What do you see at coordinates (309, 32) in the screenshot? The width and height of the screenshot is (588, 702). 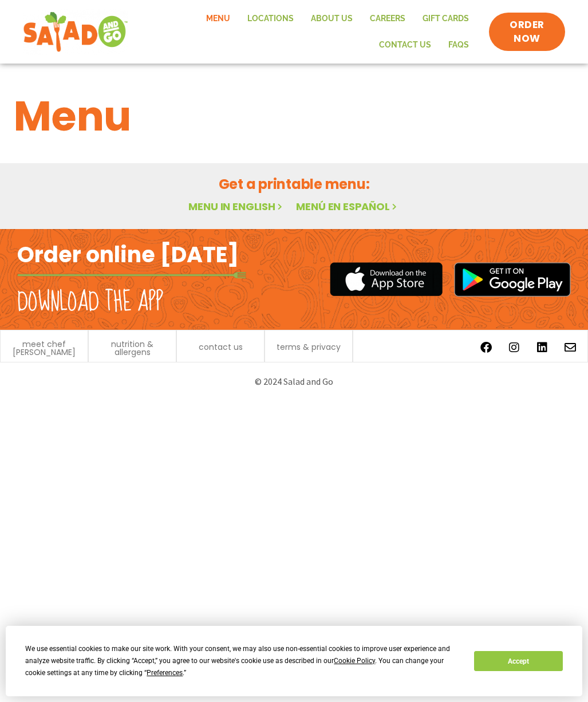 I see `nav: Menu` at bounding box center [309, 32].